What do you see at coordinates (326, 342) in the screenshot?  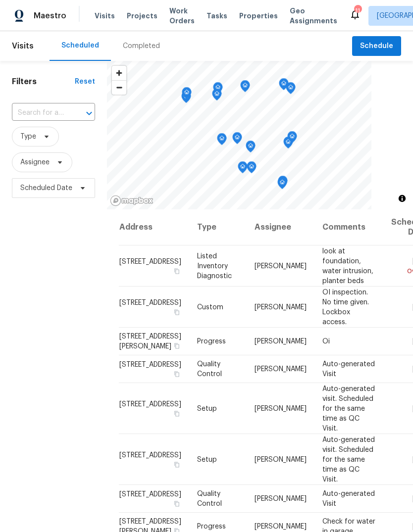 I see `span: Oi` at bounding box center [326, 342].